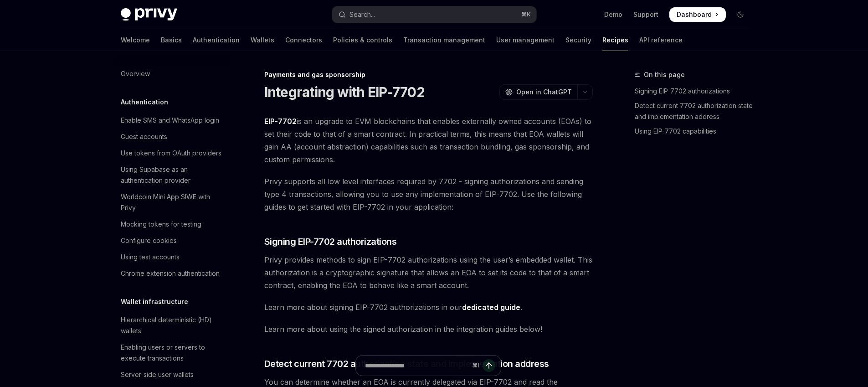 The height and width of the screenshot is (387, 868). Describe the element at coordinates (172, 202) in the screenshot. I see `a: Worldcoin Mini App SIWE with Privy` at that location.